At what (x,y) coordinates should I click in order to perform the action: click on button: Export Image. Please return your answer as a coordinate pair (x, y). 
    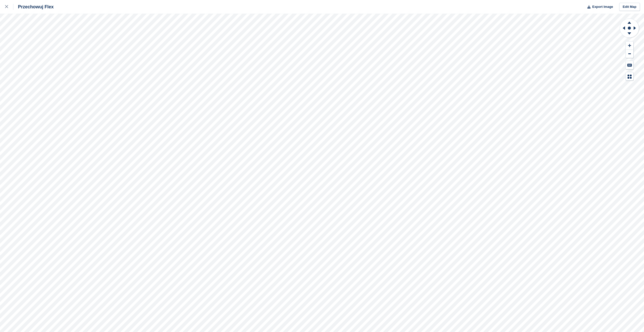
    Looking at the image, I should click on (599, 7).